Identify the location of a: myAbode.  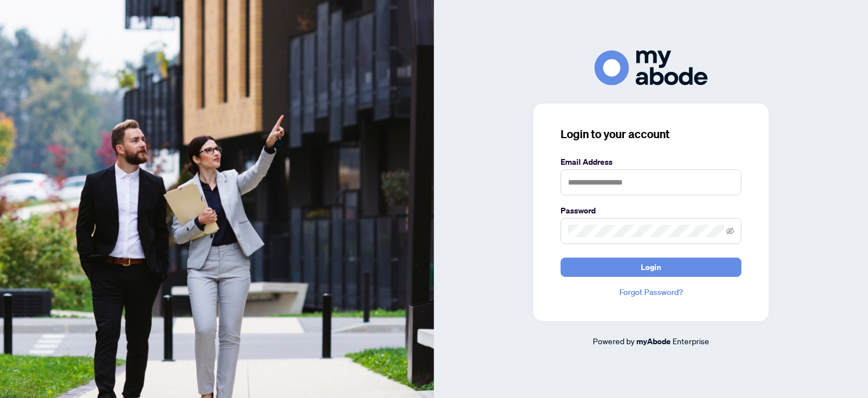
(653, 341).